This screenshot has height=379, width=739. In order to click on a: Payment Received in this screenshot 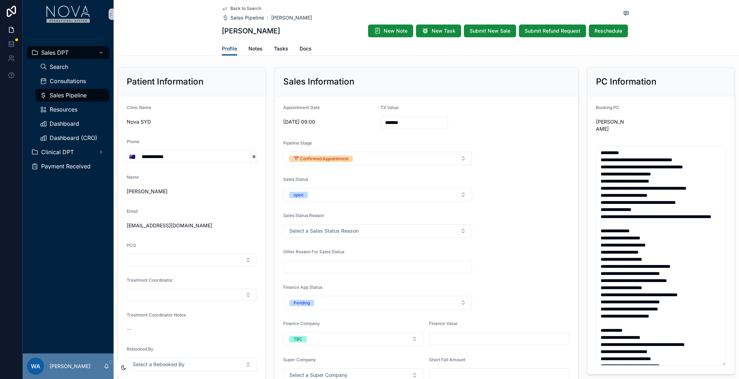, I will do `click(68, 166)`.